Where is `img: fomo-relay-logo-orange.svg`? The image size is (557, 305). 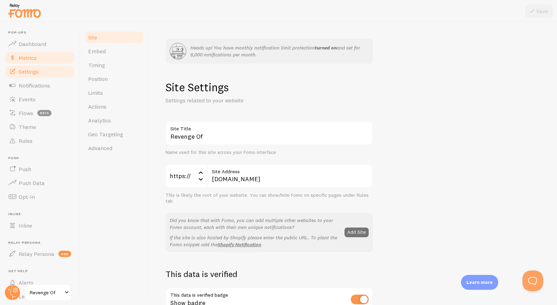
img: fomo-relay-logo-orange.svg is located at coordinates (25, 10).